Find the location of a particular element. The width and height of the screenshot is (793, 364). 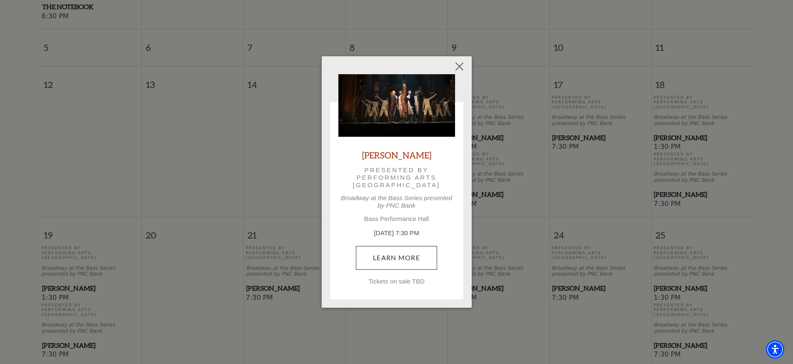

button: Close is located at coordinates (459, 67).